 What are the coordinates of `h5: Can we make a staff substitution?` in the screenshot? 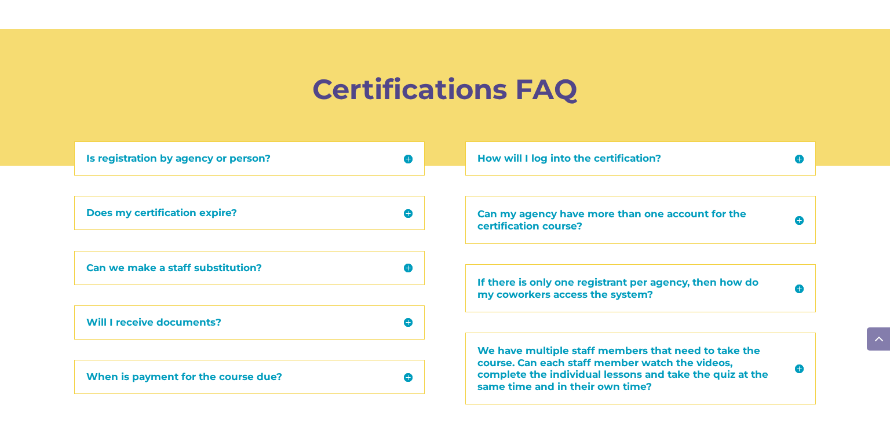 It's located at (249, 268).